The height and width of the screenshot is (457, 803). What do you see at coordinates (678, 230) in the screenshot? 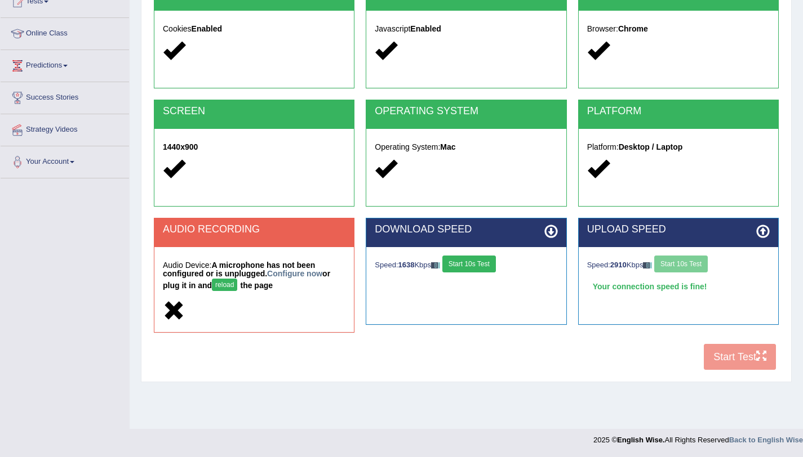
I see `h2: UPLOAD SPEED` at bounding box center [678, 230].